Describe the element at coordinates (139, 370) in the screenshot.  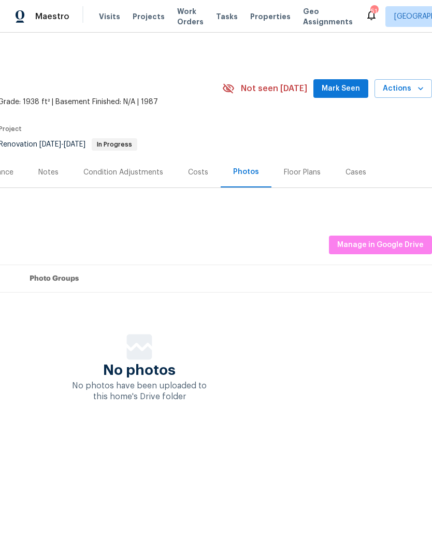
I see `span: No photos` at that location.